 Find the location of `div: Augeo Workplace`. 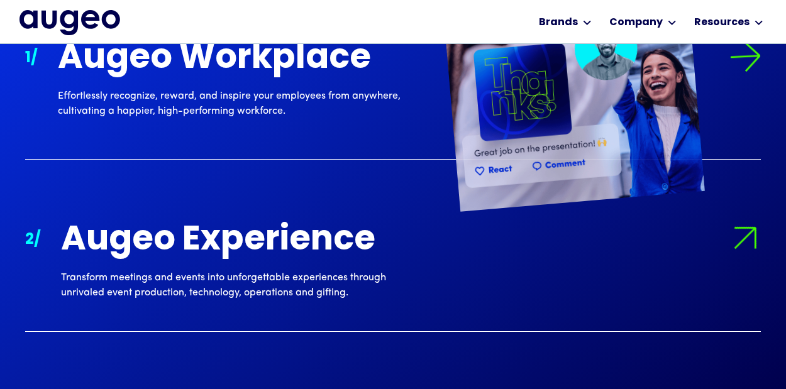

div: Augeo Workplace is located at coordinates (239, 59).